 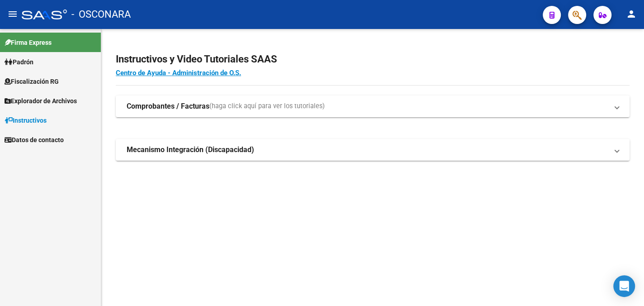 I want to click on mat-icon: person, so click(x=632, y=14).